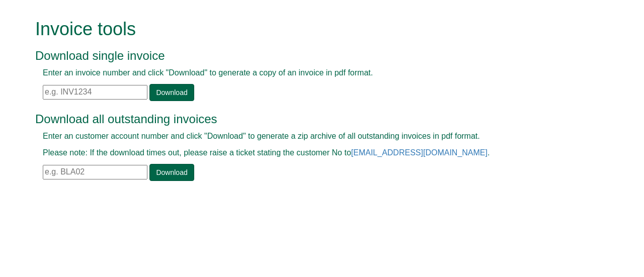  I want to click on p: Please note: If the download times out, please raise a ticket stating the customer No to ., so click(311, 153).